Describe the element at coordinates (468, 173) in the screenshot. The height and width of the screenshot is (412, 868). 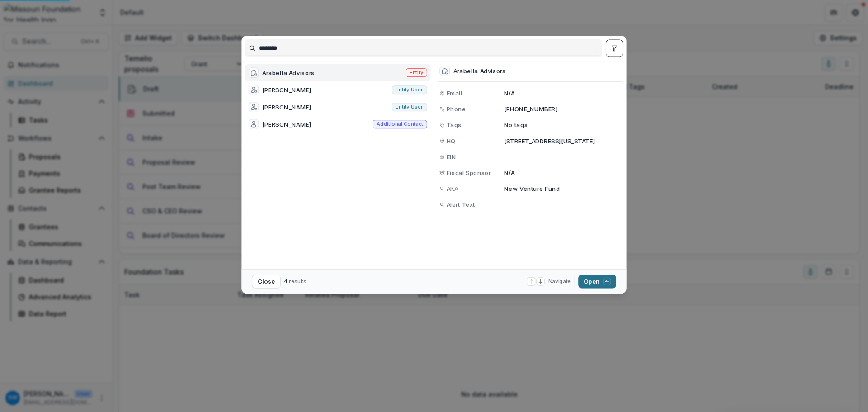
I see `span: Fiscal Sponsor` at that location.